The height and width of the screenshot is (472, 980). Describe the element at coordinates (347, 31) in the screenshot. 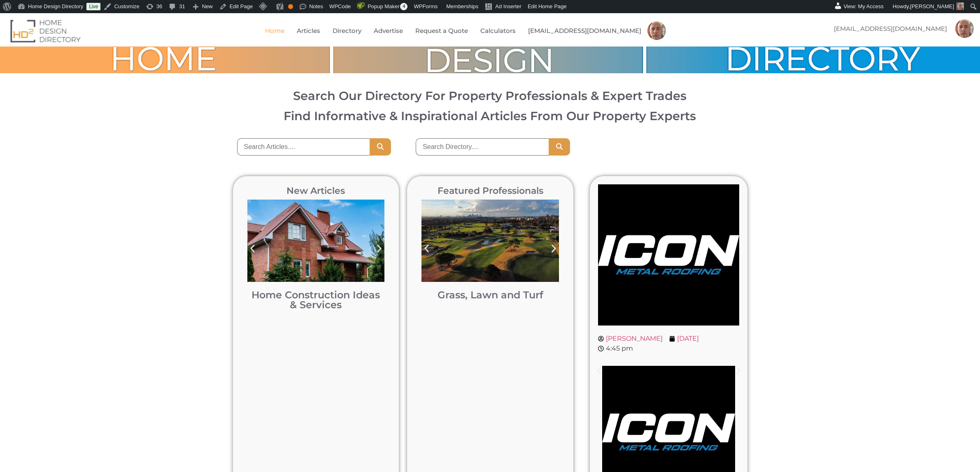

I see `a: Directory` at that location.